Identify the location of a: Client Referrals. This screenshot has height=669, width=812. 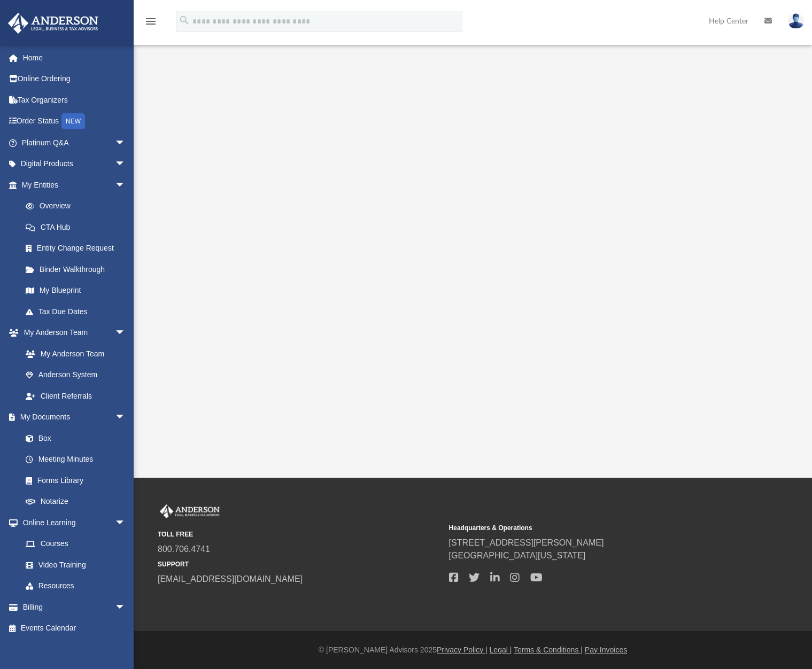
(76, 396).